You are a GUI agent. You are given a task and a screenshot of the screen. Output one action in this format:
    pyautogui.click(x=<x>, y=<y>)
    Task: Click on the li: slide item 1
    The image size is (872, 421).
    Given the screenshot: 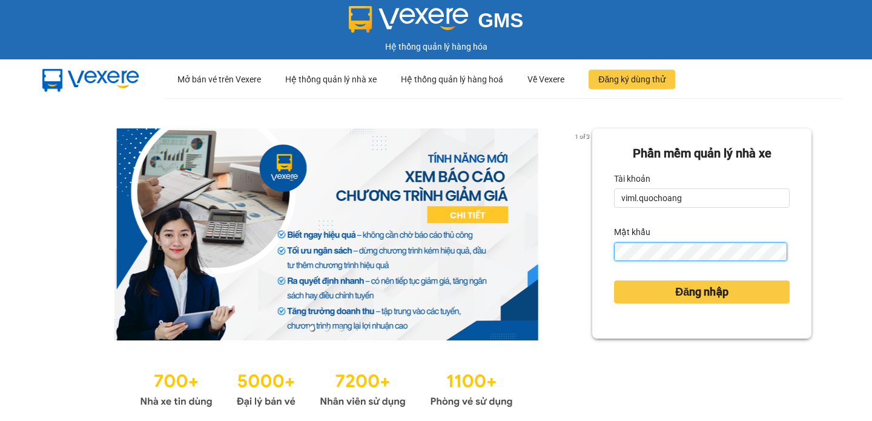 What is the action you would take?
    pyautogui.click(x=312, y=328)
    